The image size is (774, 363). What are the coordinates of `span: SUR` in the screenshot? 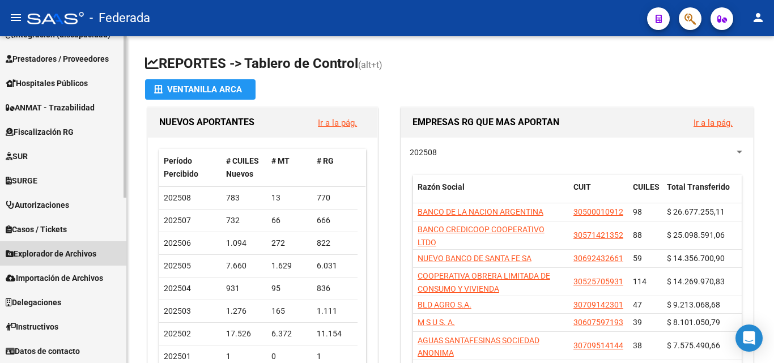 It's located at (16, 156).